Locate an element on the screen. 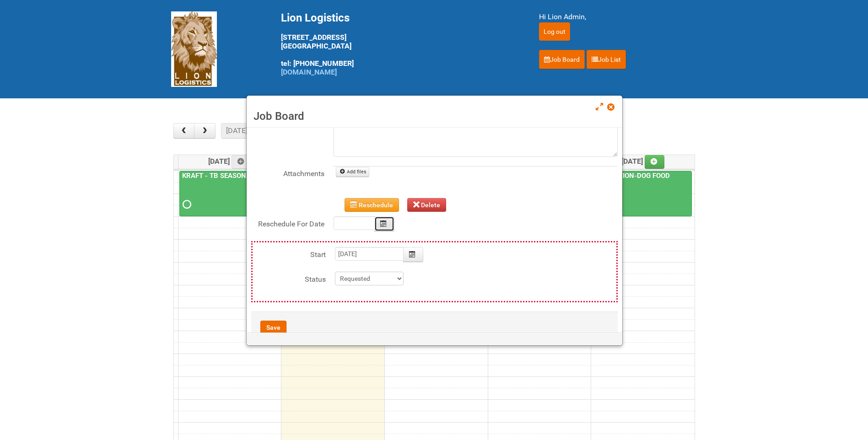 This screenshot has width=868, height=440. a: Job Board is located at coordinates (562, 60).